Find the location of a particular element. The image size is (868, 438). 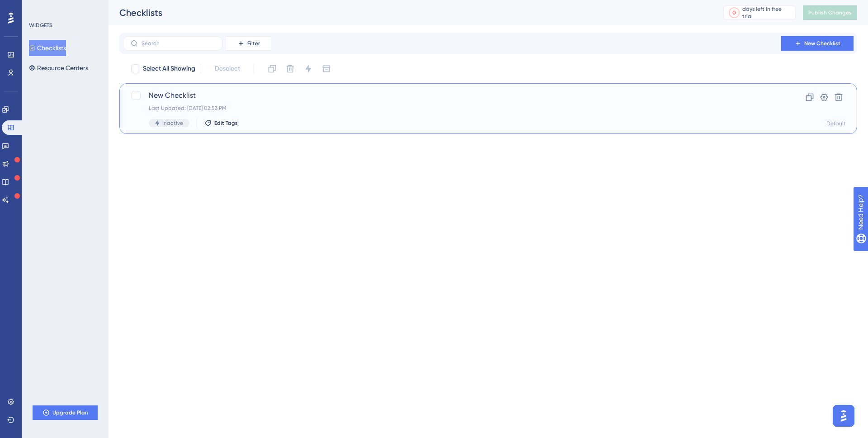

button: Open AI Assistant Launcher is located at coordinates (13, 13).